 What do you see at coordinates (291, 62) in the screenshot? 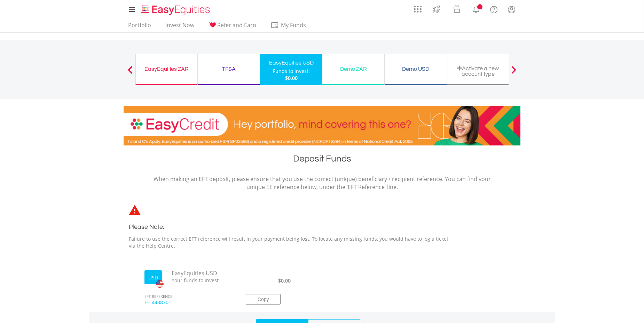
I see `div: EasyEquities USD` at bounding box center [291, 62].